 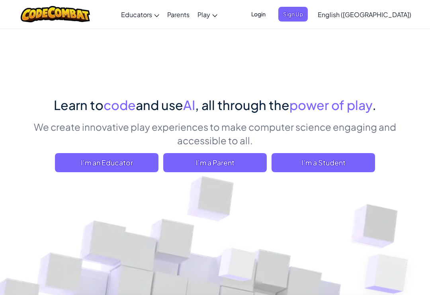 What do you see at coordinates (178, 14) in the screenshot?
I see `a: Parents` at bounding box center [178, 14].